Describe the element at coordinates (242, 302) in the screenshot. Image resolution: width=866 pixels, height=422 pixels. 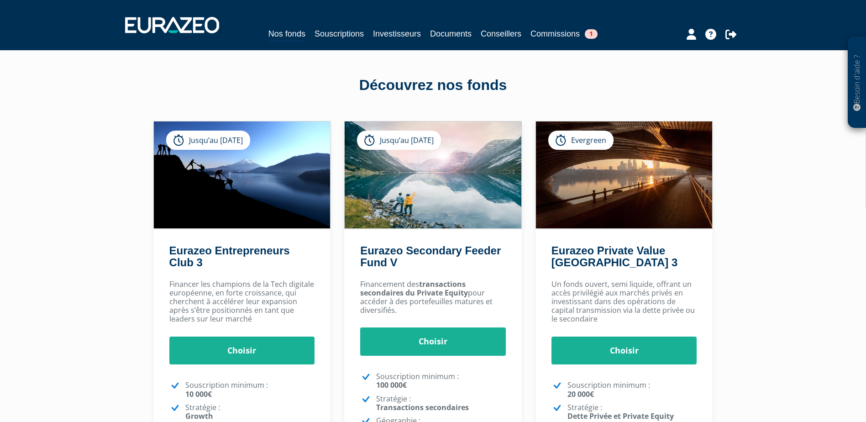
I see `p: Financer les champions de la Tech digitale européenne, en forte croissance, qui cherchent à accél...` at that location.